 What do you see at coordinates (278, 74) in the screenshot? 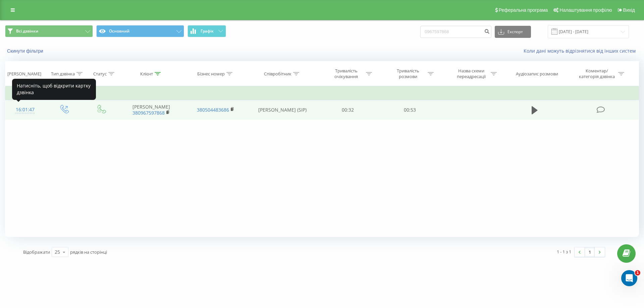
I see `div: Співробітник` at bounding box center [278, 74].